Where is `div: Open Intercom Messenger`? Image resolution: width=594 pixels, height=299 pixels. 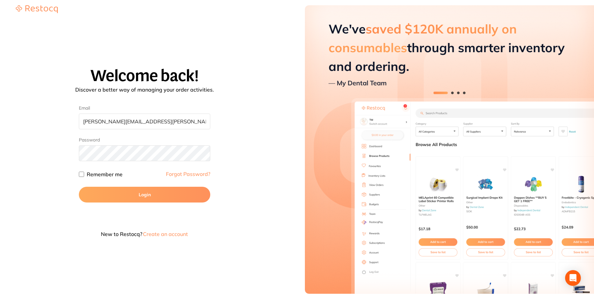
div: Open Intercom Messenger is located at coordinates (573, 278).